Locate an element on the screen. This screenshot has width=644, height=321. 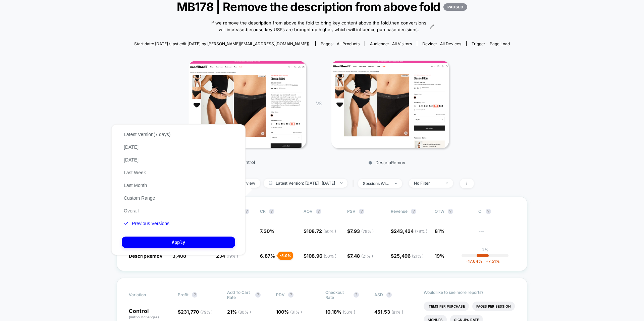
span: 7.51 % is located at coordinates (491, 261).